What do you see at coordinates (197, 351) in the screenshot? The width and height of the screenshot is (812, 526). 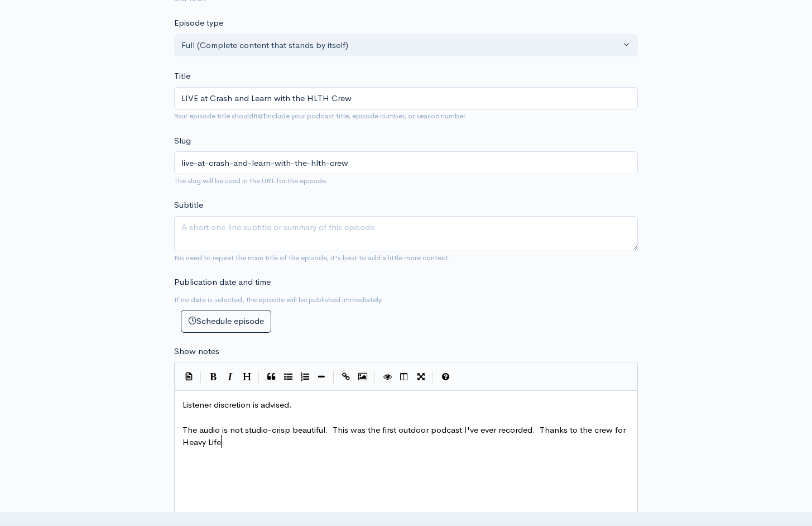 I see `label: Show notes` at bounding box center [197, 351].